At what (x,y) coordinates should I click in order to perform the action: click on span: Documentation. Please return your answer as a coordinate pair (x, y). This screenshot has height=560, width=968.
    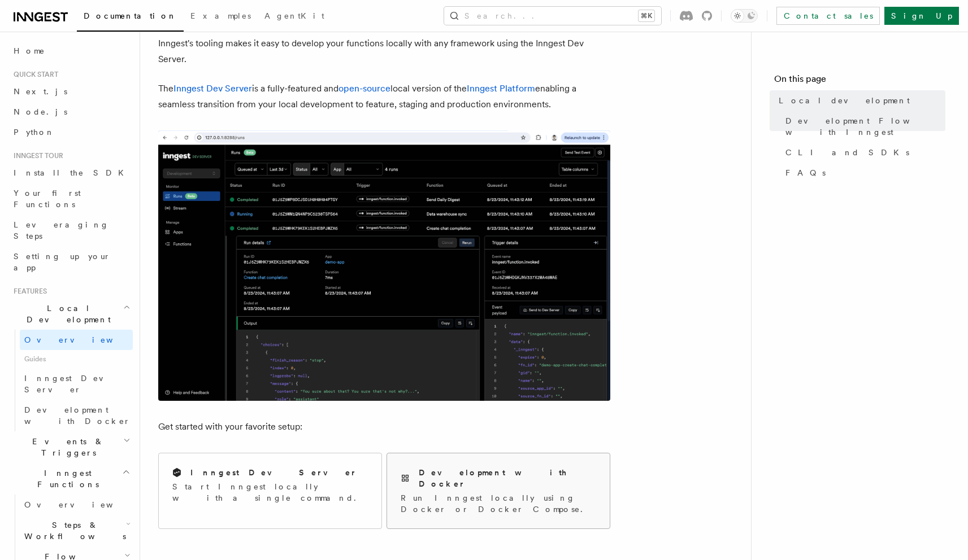
    Looking at the image, I should click on (130, 16).